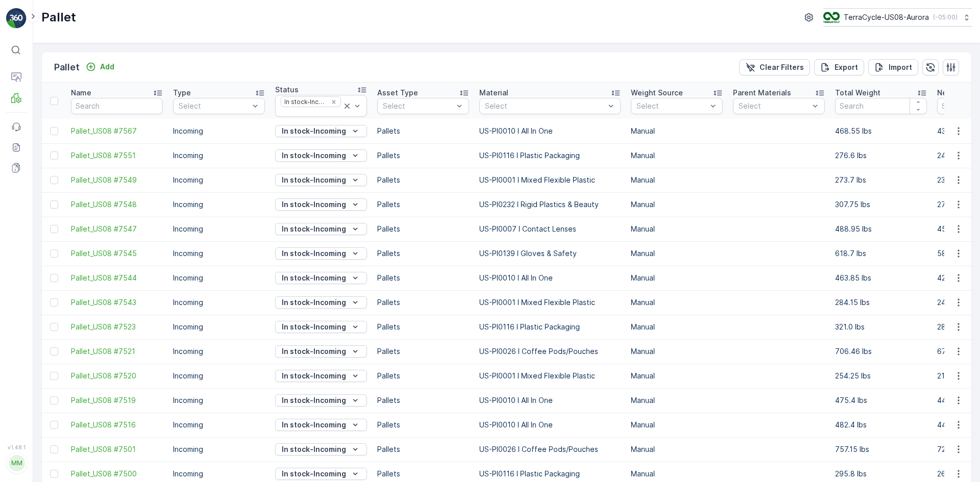 The width and height of the screenshot is (980, 482). I want to click on p: Export, so click(847, 67).